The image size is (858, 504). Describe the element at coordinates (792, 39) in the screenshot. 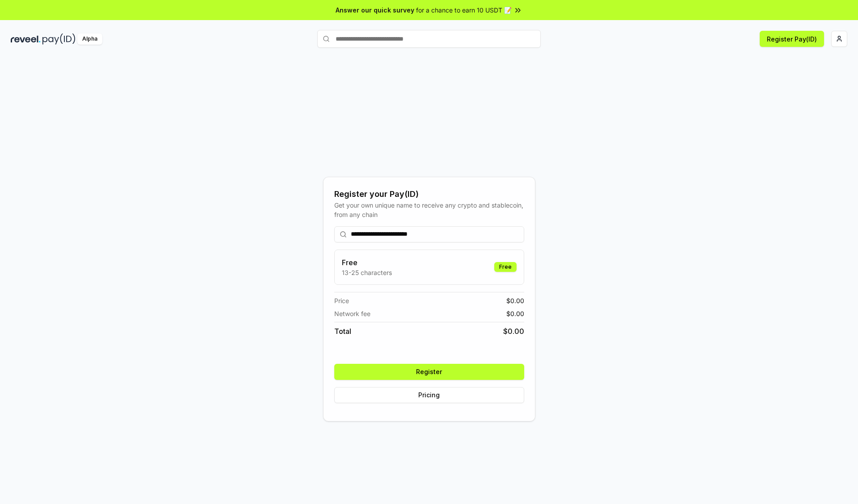

I see `button: Register Pay(ID)` at that location.